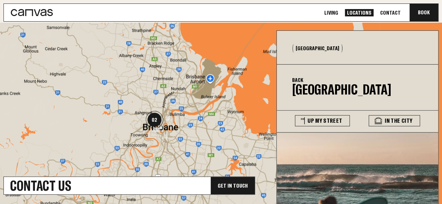 The image size is (442, 204). What do you see at coordinates (154, 120) in the screenshot?
I see `div: 02` at bounding box center [154, 120].